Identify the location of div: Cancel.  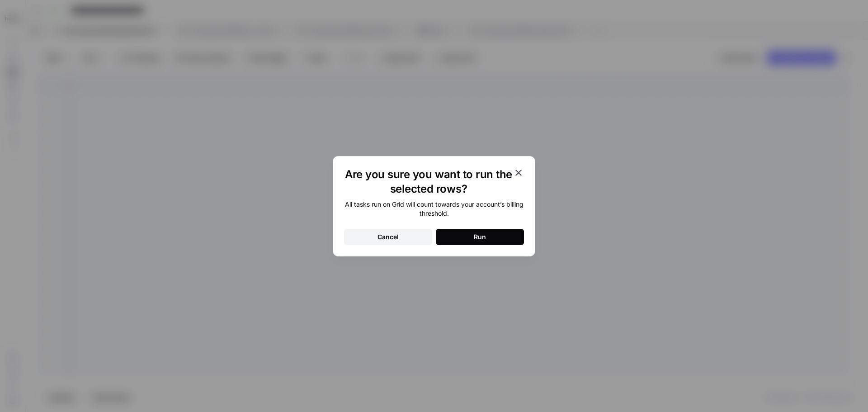
(388, 237).